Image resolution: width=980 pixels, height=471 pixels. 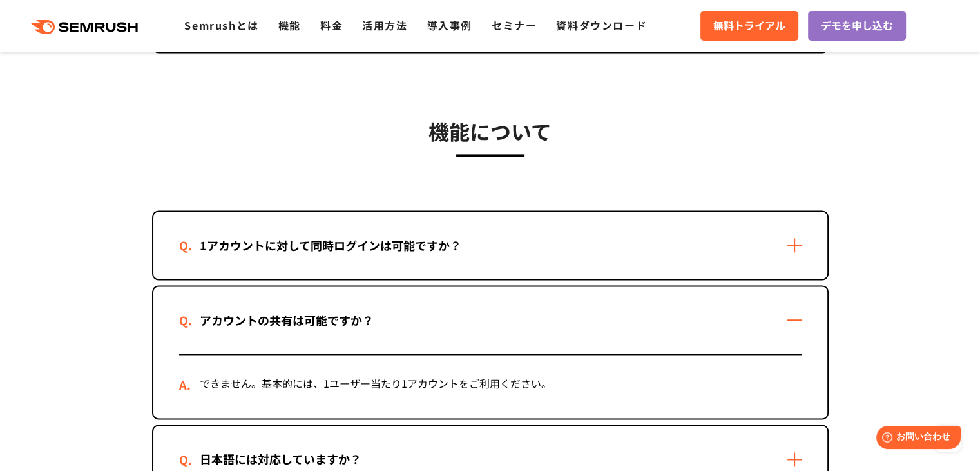 I want to click on a: 料金, so click(x=331, y=25).